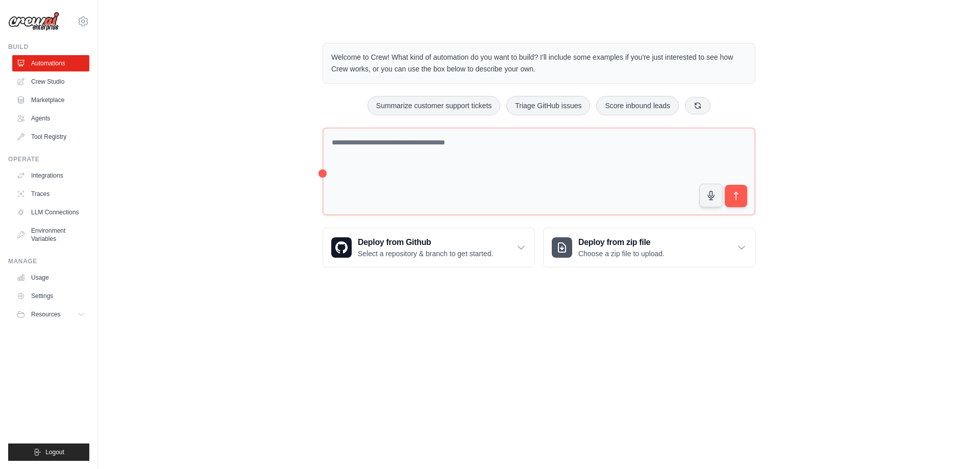 The width and height of the screenshot is (980, 469). I want to click on a: Agents, so click(51, 118).